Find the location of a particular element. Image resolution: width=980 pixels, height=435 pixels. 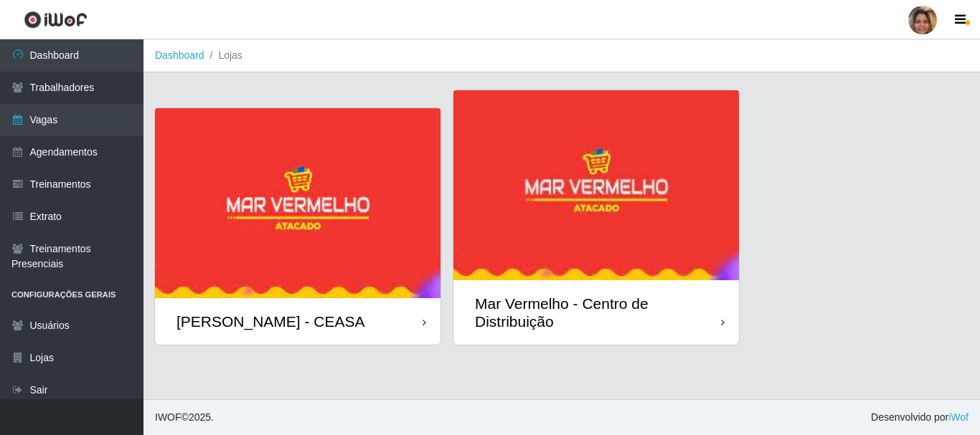

a: iWof is located at coordinates (958, 418).